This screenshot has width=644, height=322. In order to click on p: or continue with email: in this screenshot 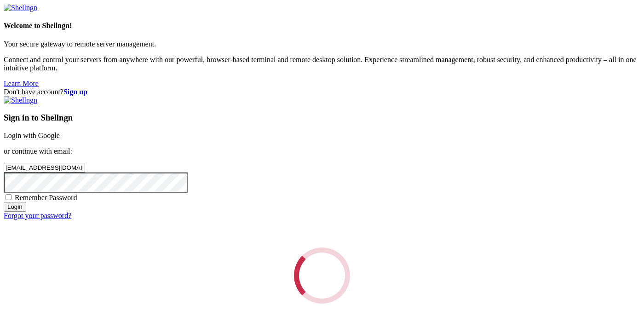, I will do `click(322, 151)`.